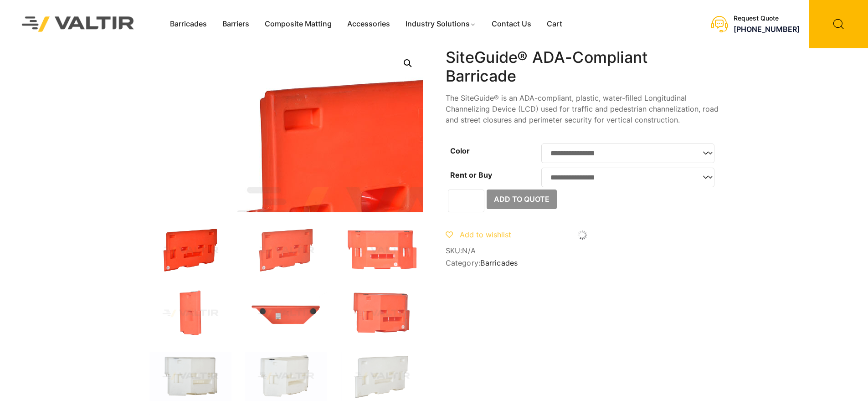  What do you see at coordinates (190, 376) in the screenshot?
I see `img: SiteGuide_Nat_3Q.jpg` at bounding box center [190, 376].